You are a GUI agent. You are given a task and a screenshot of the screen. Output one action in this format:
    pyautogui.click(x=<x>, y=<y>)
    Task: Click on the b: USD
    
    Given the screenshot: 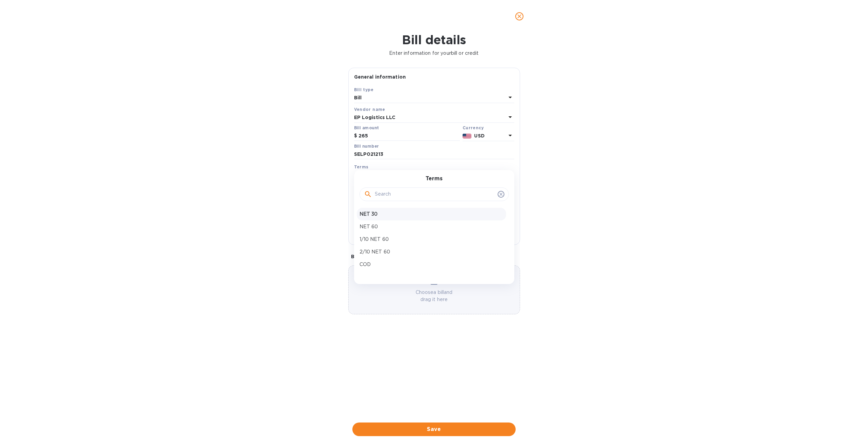 What is the action you would take?
    pyautogui.click(x=479, y=136)
    